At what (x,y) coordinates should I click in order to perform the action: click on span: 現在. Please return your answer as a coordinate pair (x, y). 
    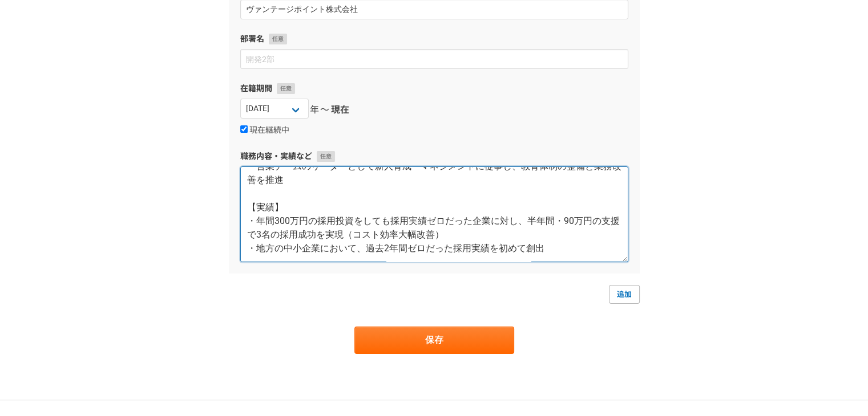
    Looking at the image, I should click on (340, 110).